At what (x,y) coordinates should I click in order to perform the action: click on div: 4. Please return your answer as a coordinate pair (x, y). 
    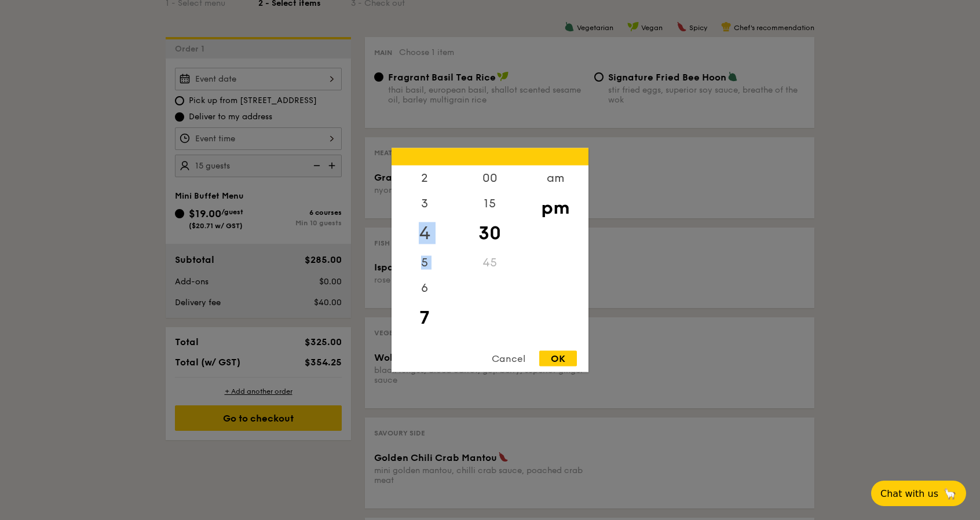
    Looking at the image, I should click on (424, 233).